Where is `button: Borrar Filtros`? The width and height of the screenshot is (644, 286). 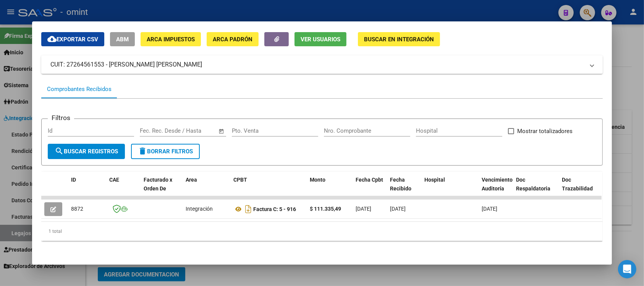 button: Borrar Filtros is located at coordinates (165, 151).